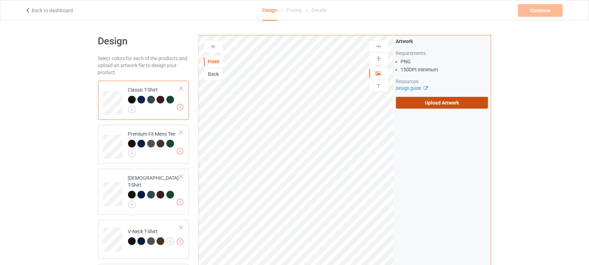  Describe the element at coordinates (320, 10) in the screenshot. I see `div: Details` at that location.